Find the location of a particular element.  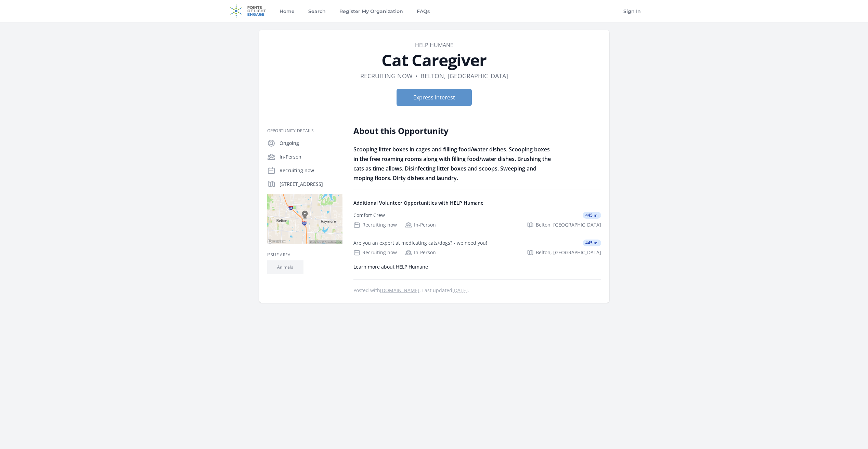

a: Learn more about HELP Humane is located at coordinates (391, 266).